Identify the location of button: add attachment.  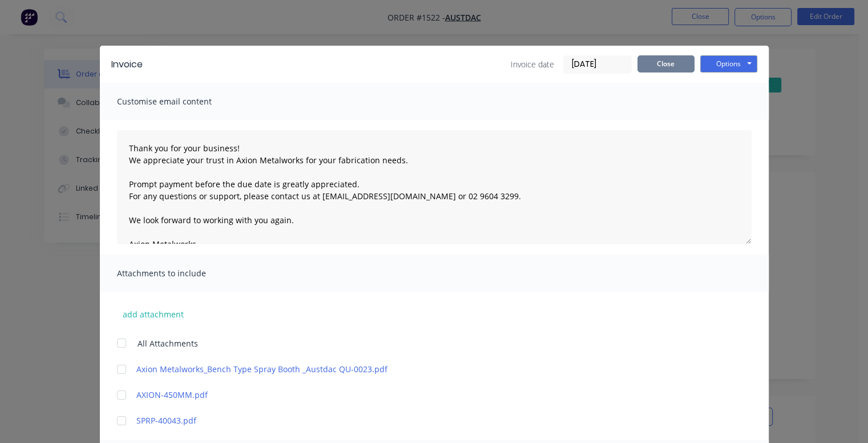
(153, 314).